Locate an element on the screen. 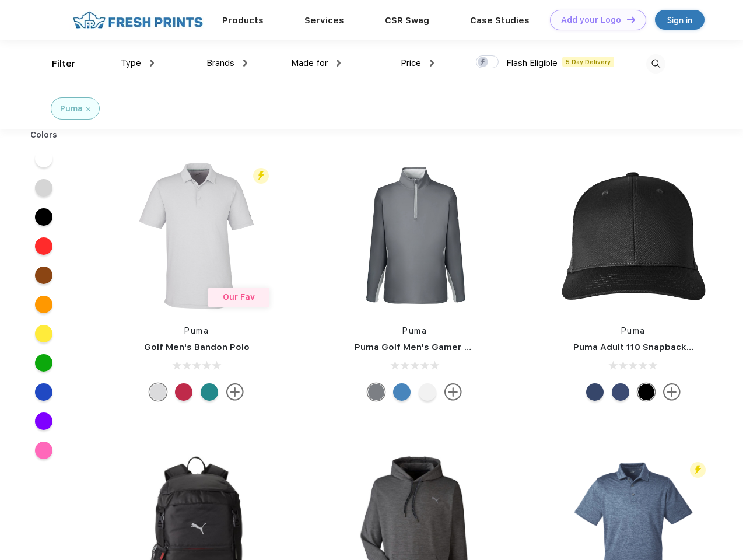 This screenshot has height=560, width=743. img: desktop_search.svg is located at coordinates (656, 63).